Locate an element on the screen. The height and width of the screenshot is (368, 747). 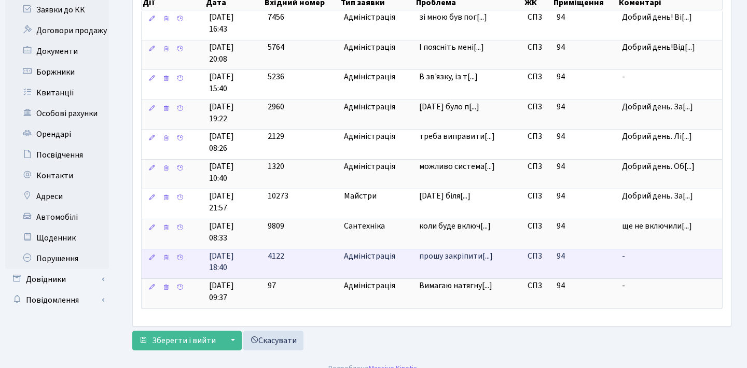
span: Сантехніка is located at coordinates (377, 226).